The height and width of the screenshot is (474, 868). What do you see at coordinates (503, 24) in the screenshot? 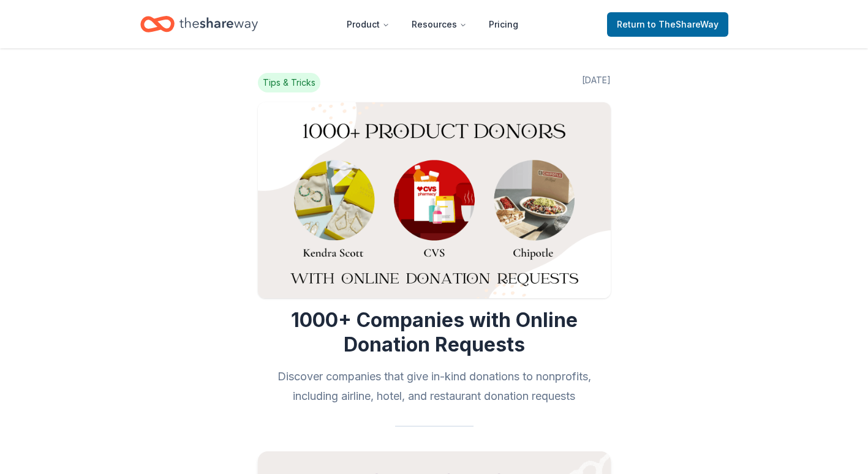
I see `a: Pricing` at bounding box center [503, 24].